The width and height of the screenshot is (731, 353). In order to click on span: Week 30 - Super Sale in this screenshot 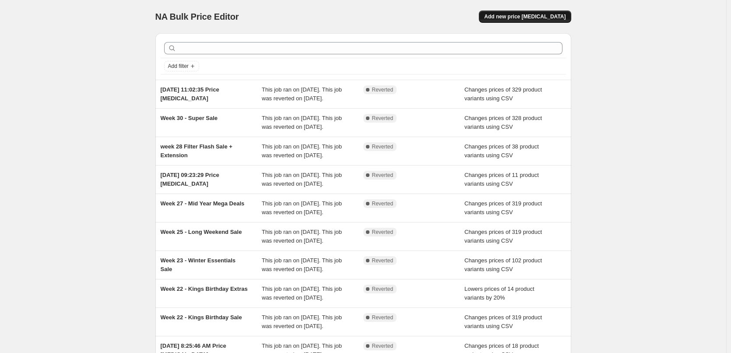, I will do `click(189, 118)`.